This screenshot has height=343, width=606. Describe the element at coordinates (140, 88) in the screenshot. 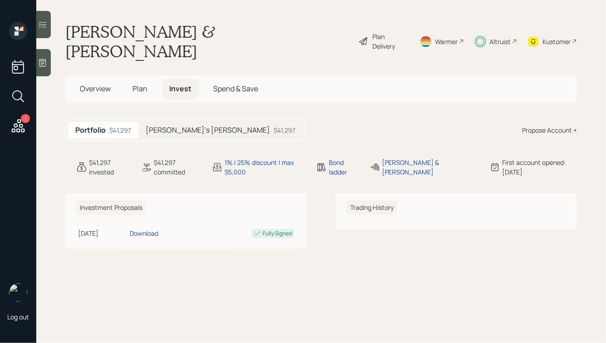

I see `span: Plan` at that location.